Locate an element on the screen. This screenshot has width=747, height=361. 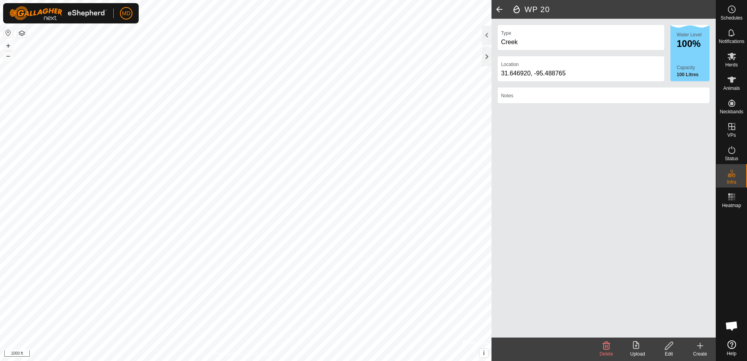
label: Location is located at coordinates (510, 64).